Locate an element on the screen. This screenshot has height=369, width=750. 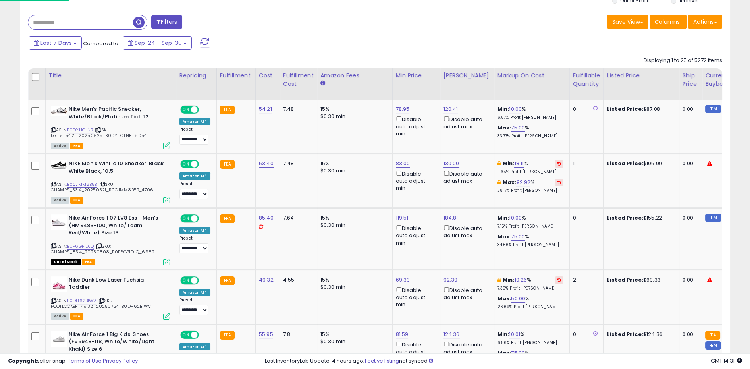
button: Last 7 Days is located at coordinates (55, 43).